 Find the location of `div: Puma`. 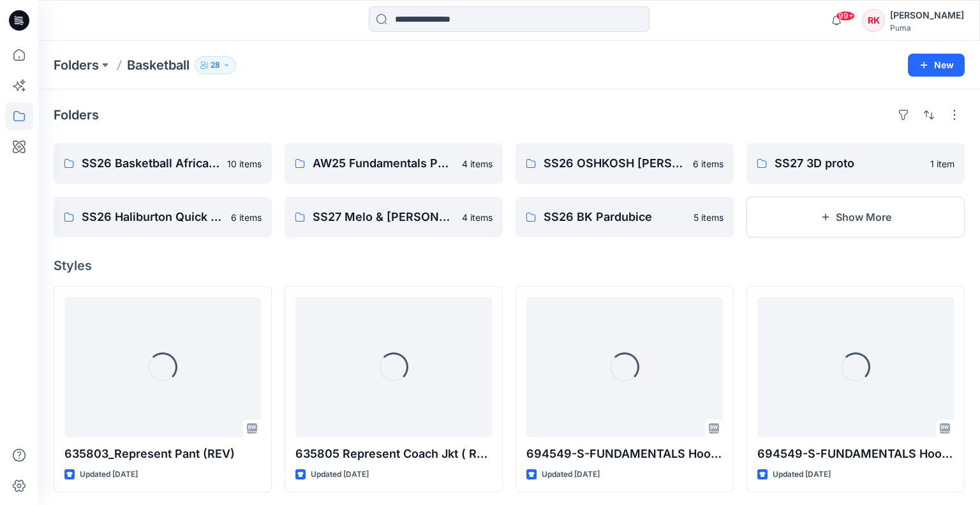

div: Puma is located at coordinates (927, 27).